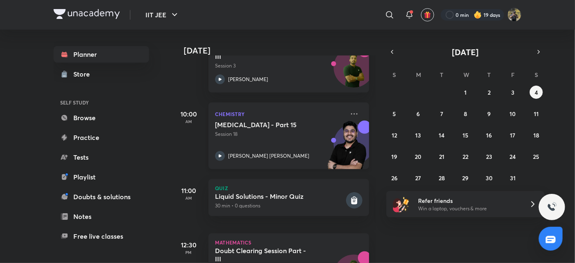 Image resolution: width=575 pixels, height=263 pixels. Describe the element at coordinates (536, 92) in the screenshot. I see `button: October 4, 2025` at that location.